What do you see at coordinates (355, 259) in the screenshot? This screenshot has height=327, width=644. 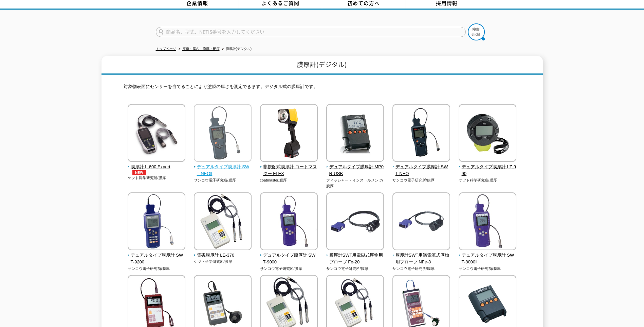 I see `span: 膜厚計SWT用電磁式厚物用プローブ Fe-20` at bounding box center [355, 259].